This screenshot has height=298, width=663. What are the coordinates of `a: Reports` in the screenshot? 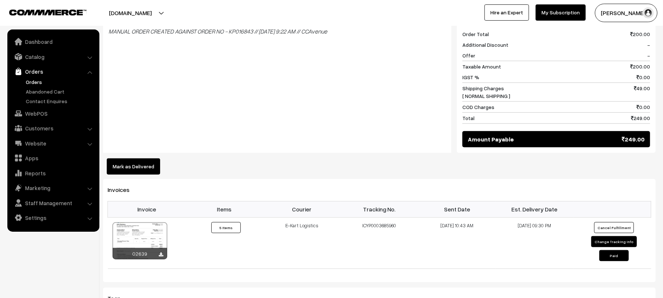 It's located at (53, 173).